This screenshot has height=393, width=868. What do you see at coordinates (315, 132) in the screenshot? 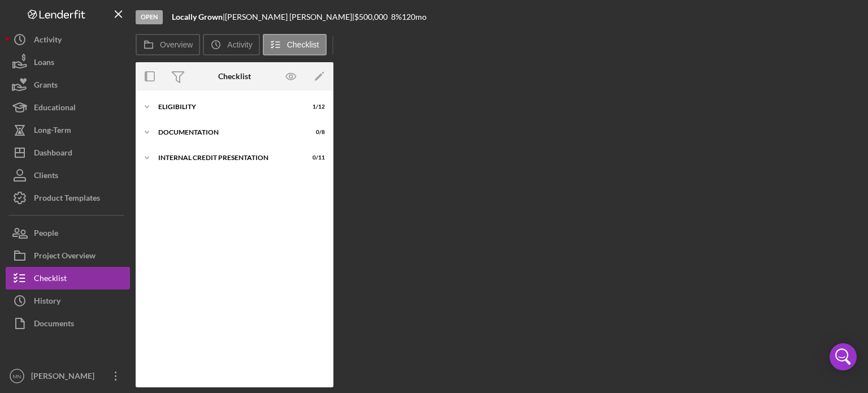
I see `div: 0 / 8` at bounding box center [315, 132].